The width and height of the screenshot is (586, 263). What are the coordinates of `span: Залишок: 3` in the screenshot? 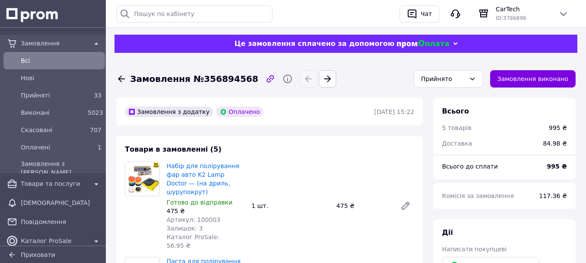 It's located at (185, 229).